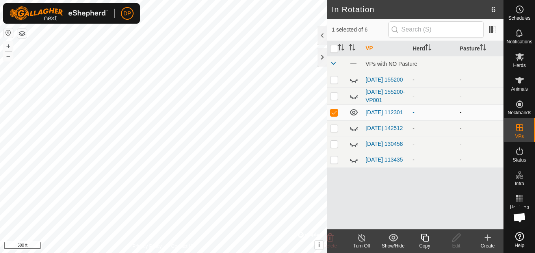 This screenshot has height=253, width=535. What do you see at coordinates (520, 89) in the screenshot?
I see `span: Animals` at bounding box center [520, 89].